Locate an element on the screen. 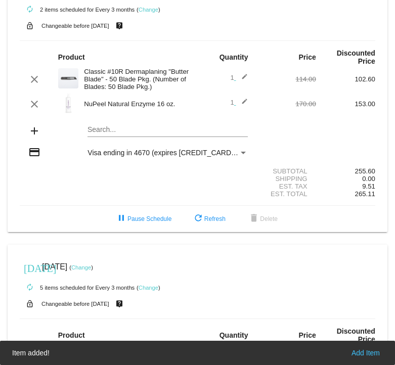 The width and height of the screenshot is (395, 365). div: 153.00 is located at coordinates (345, 104).